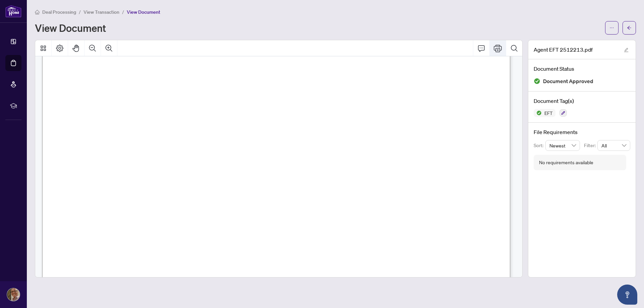 The width and height of the screenshot is (644, 308). Describe the element at coordinates (539, 145) in the screenshot. I see `p: Sort:` at that location.